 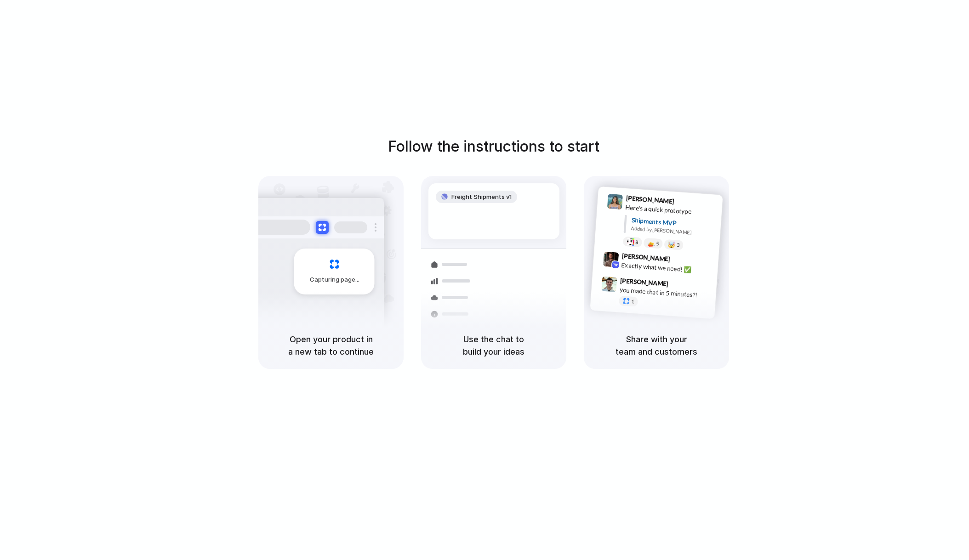 What do you see at coordinates (637, 241) in the screenshot?
I see `span: 8` at bounding box center [637, 241].